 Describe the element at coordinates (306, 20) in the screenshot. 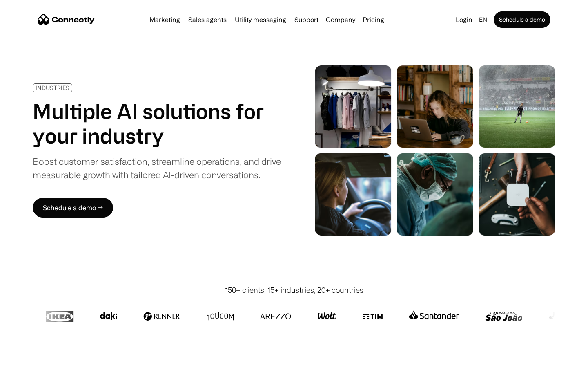

I see `a: Support` at that location.